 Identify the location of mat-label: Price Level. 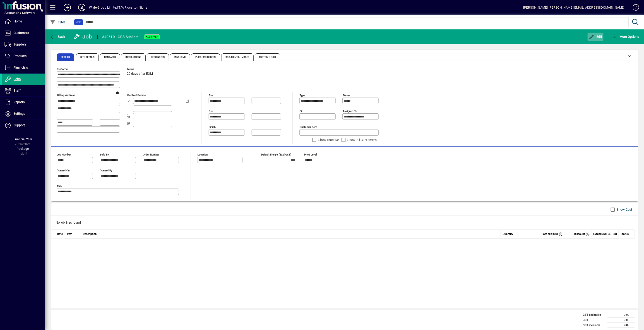
(310, 155).